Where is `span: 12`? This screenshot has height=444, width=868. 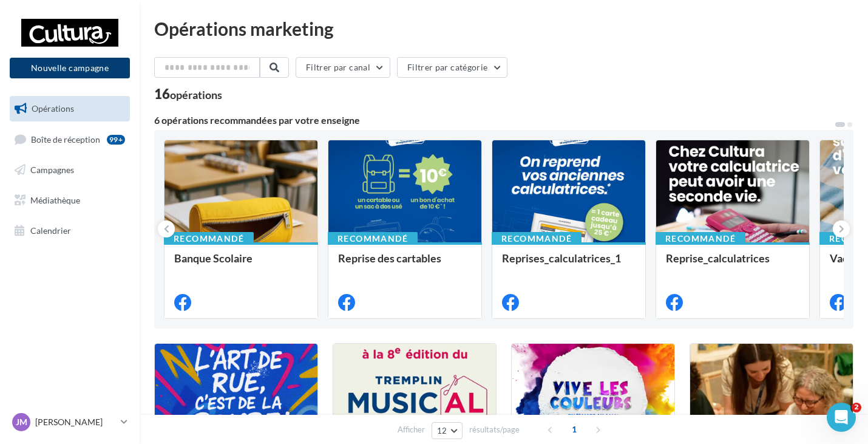 span: 12 is located at coordinates (442, 431).